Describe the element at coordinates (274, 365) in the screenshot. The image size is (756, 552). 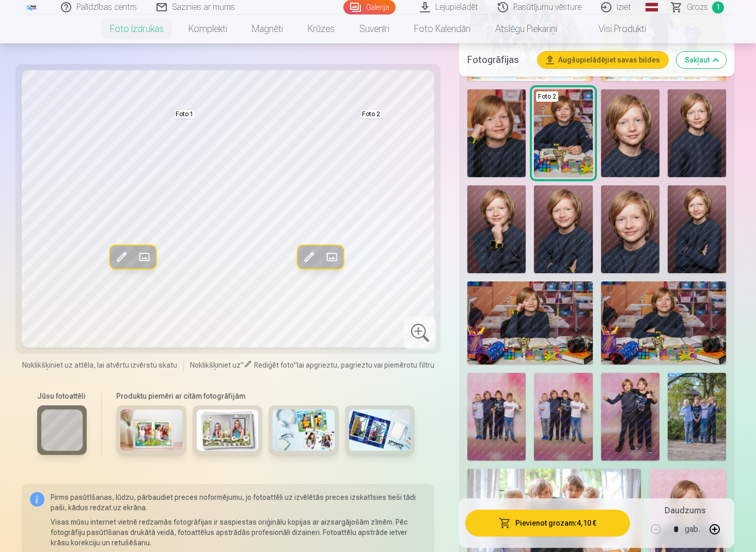
I see `span: Rediģēt foto` at that location.